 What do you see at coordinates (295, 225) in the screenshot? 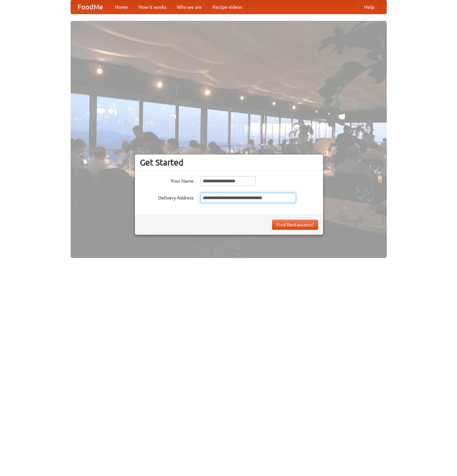
I see `button: Find Restaurants!` at bounding box center [295, 225].